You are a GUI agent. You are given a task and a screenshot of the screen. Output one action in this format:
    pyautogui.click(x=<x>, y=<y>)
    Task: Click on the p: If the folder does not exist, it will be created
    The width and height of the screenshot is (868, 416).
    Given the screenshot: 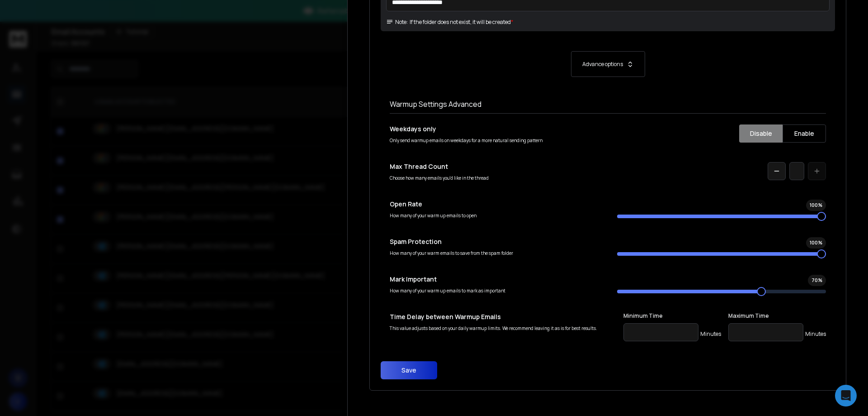 What is the action you would take?
    pyautogui.click(x=461, y=22)
    